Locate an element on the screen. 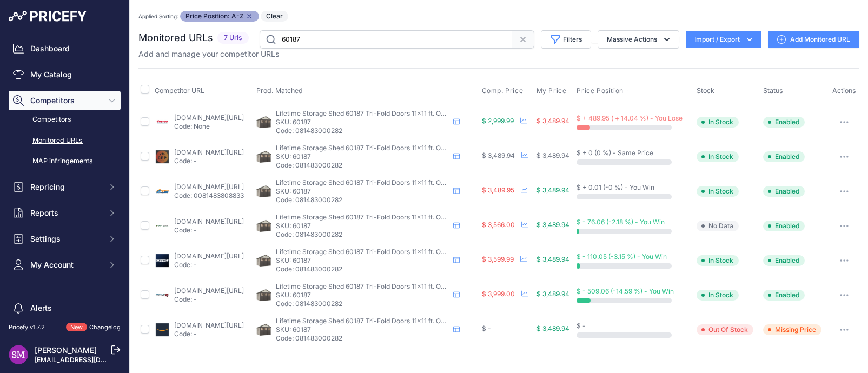  span: Competitor URL is located at coordinates (179, 90).